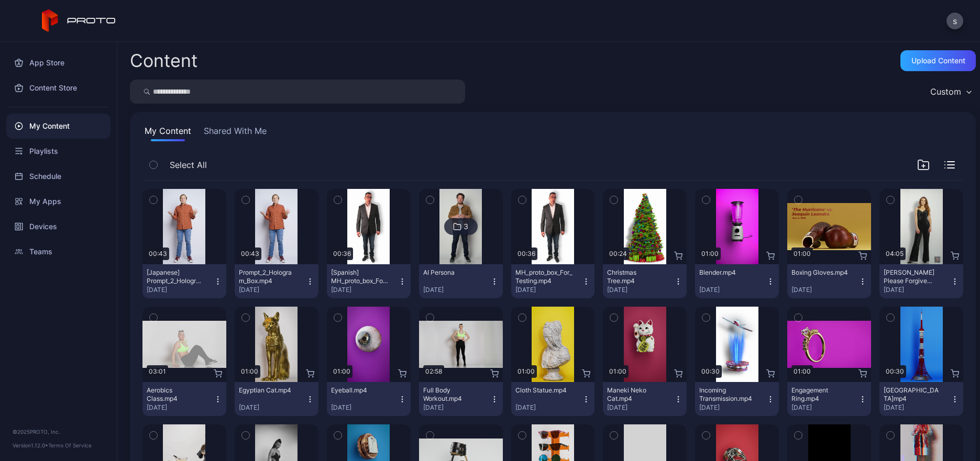  What do you see at coordinates (466, 227) in the screenshot?
I see `div: 3` at bounding box center [466, 227].